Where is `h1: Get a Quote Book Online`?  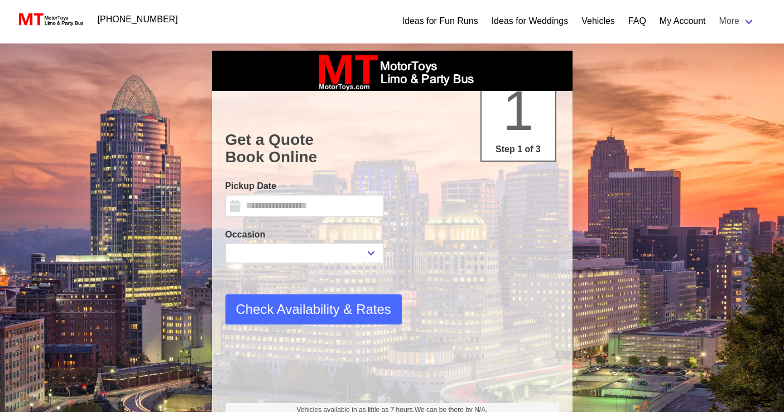
h1: Get a Quote Book Online is located at coordinates (392, 148).